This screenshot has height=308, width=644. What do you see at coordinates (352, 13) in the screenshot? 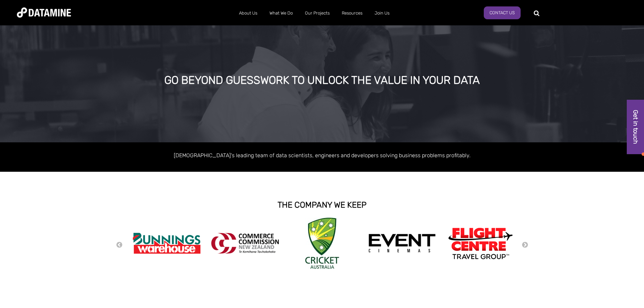
I see `a: Resources` at bounding box center [352, 13].